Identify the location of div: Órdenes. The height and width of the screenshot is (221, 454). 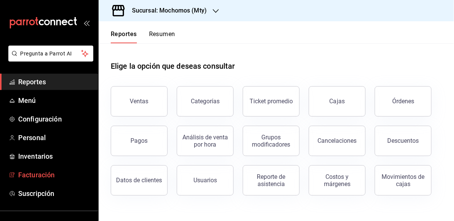
(403, 101).